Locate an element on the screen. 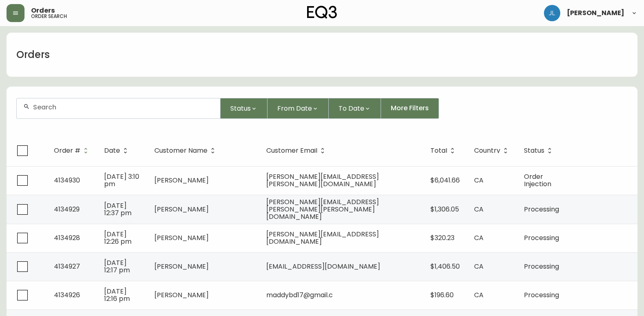 The image size is (644, 316). span: 4134929 is located at coordinates (66, 209).